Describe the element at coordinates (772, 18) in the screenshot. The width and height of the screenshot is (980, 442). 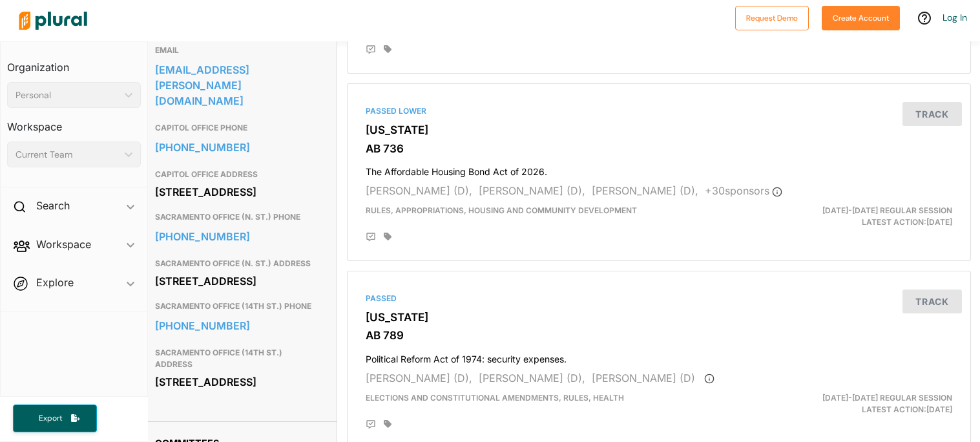
I see `button: Request Demo` at that location.